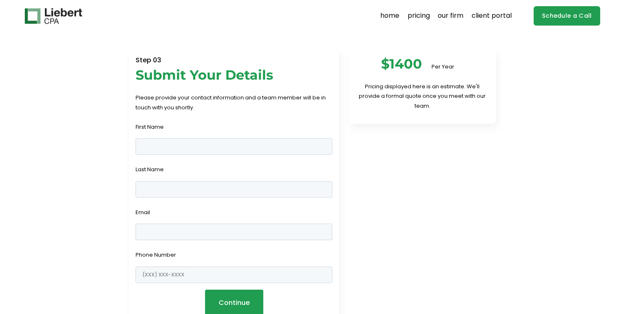 The image size is (625, 314). Describe the element at coordinates (234, 212) in the screenshot. I see `p: Email` at that location.